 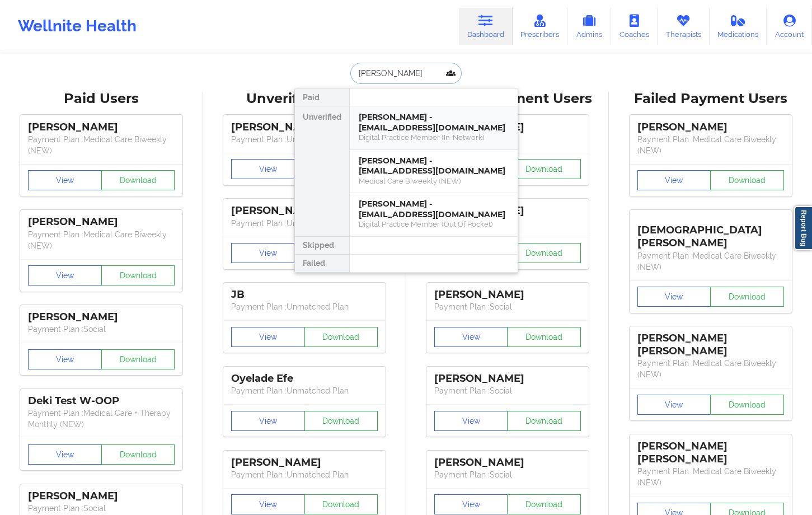 What do you see at coordinates (789, 26) in the screenshot?
I see `a: Account` at bounding box center [789, 26].